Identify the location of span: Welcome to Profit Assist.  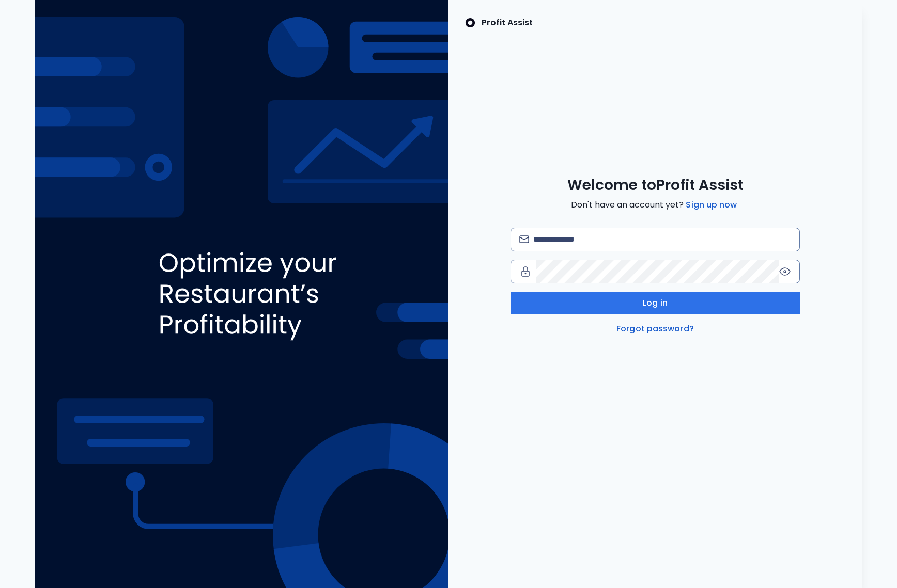
(655, 185).